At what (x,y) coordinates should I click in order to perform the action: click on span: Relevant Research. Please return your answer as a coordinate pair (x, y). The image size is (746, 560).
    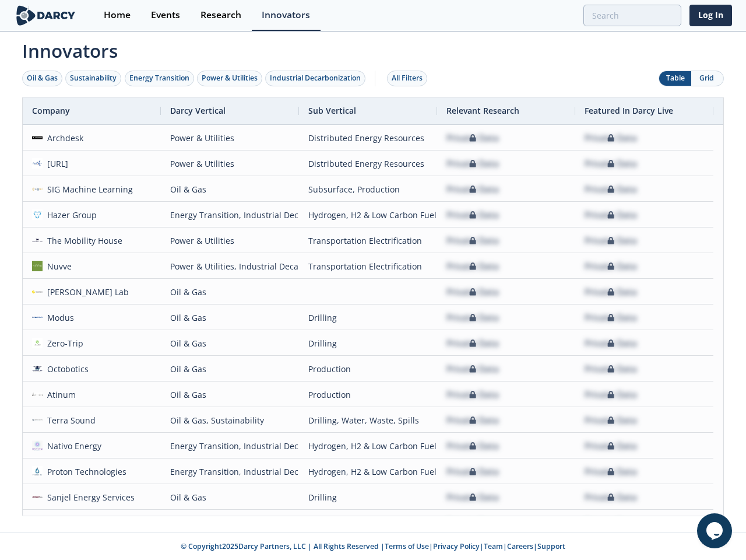
    Looking at the image, I should click on (483, 110).